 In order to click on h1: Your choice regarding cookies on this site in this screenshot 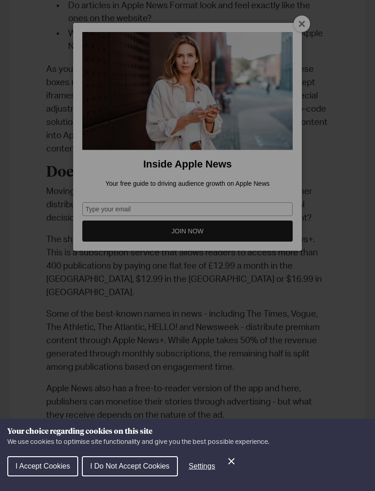, I will do `click(188, 432)`.